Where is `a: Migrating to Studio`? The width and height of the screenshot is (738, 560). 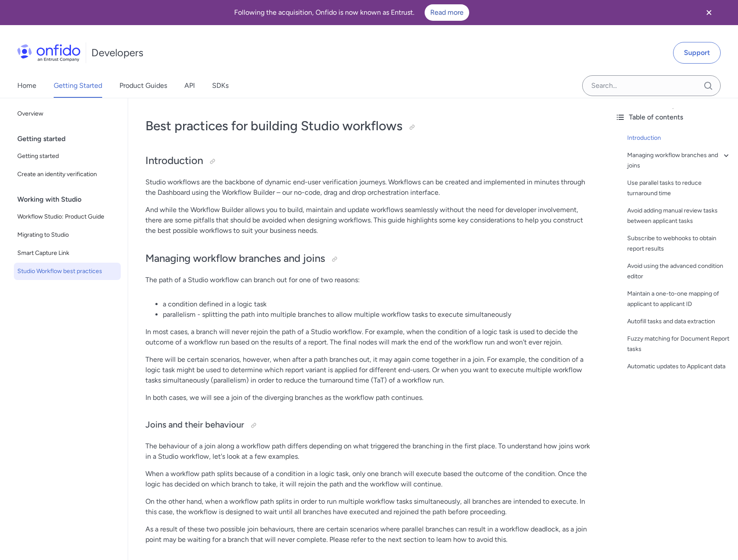 a: Migrating to Studio is located at coordinates (67, 235).